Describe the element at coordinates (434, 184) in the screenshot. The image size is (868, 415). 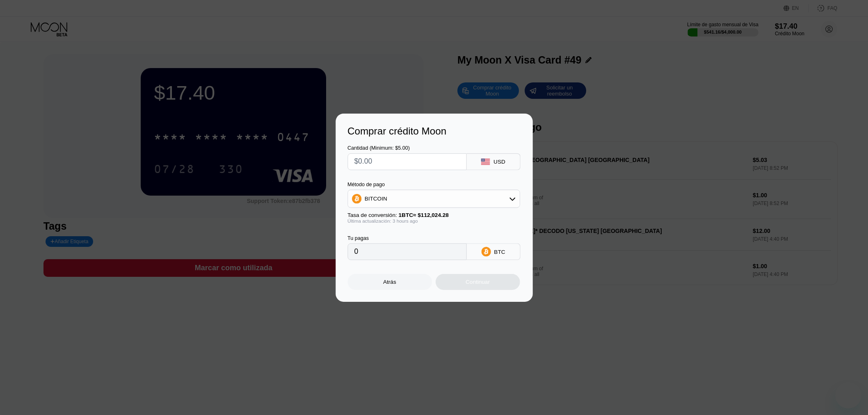
I see `div: Método de pago` at that location.